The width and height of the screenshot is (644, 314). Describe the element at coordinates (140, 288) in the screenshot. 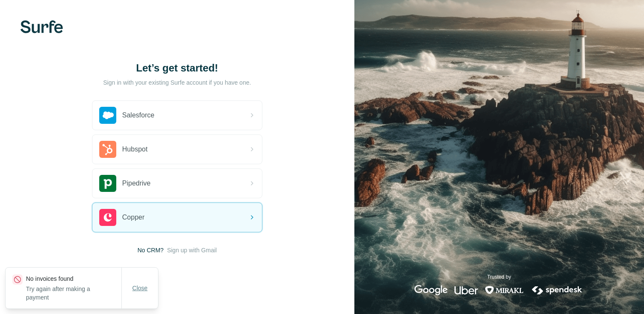

I see `span: Close` at that location.